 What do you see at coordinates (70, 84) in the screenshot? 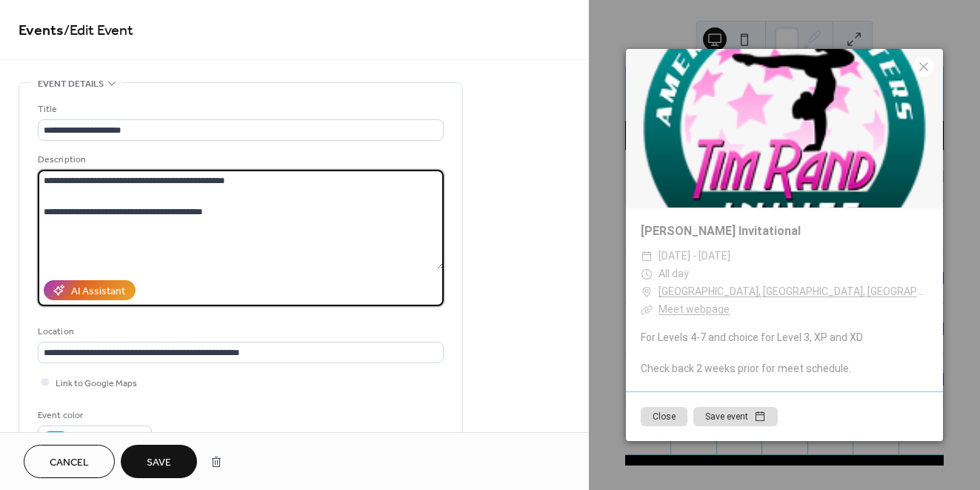
I see `span: Event details` at bounding box center [70, 84].